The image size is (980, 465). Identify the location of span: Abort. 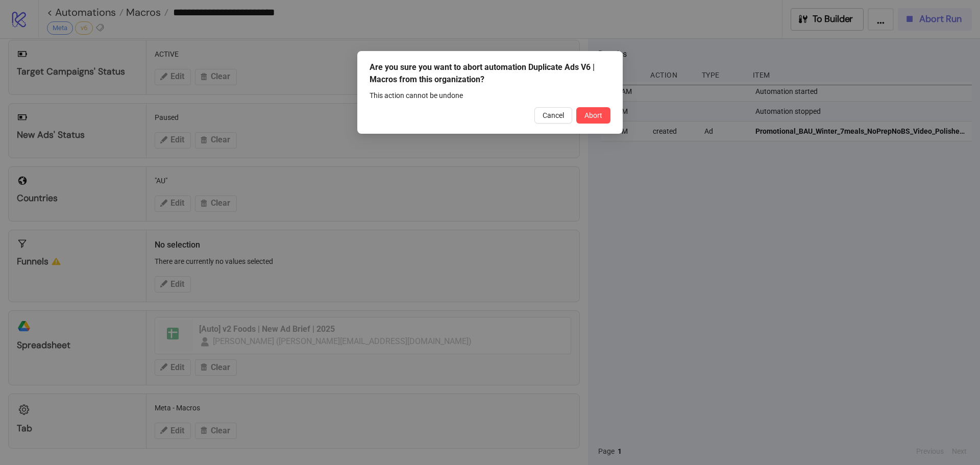
(593, 115).